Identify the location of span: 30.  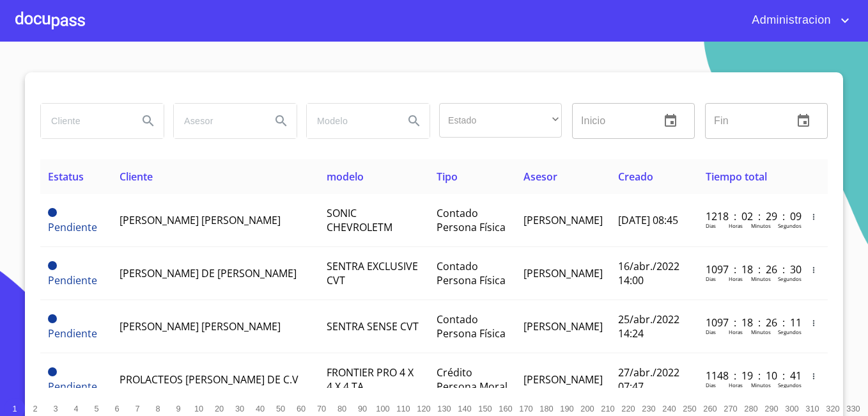
(240, 408).